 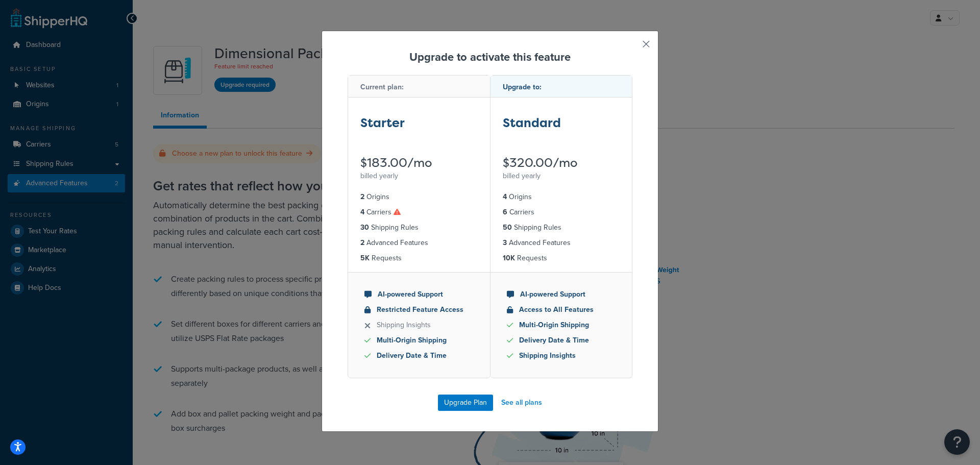 I want to click on strong: 5K, so click(x=365, y=257).